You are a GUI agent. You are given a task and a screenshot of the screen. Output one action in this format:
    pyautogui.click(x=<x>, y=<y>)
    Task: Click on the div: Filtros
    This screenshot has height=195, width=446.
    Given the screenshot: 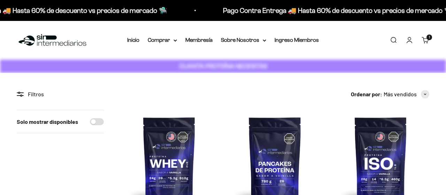 What is the action you would take?
    pyautogui.click(x=60, y=94)
    